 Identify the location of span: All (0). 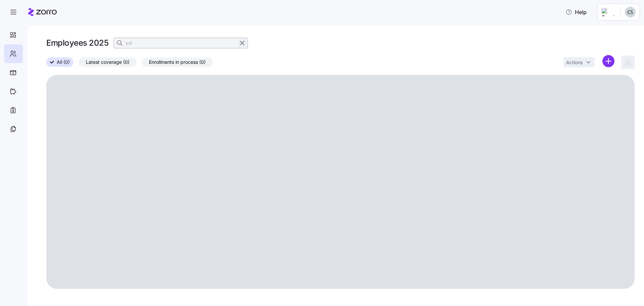
(63, 62).